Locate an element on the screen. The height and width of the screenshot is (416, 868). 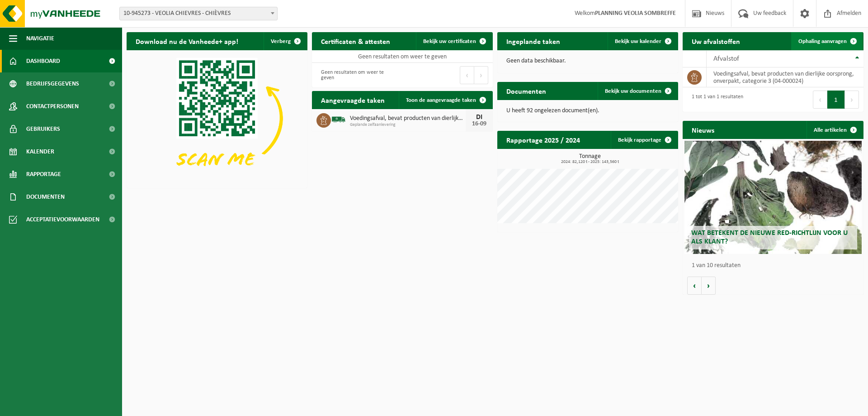
span: Voedingsafval, bevat producten van dierlijke oorsprong, onverpakt, categorie 3 is located at coordinates (407, 118).